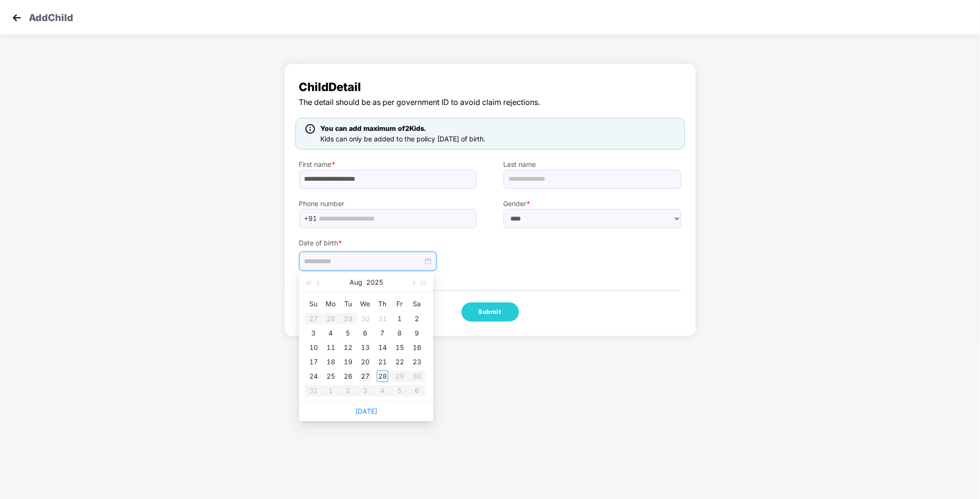  I want to click on th: We, so click(365, 304).